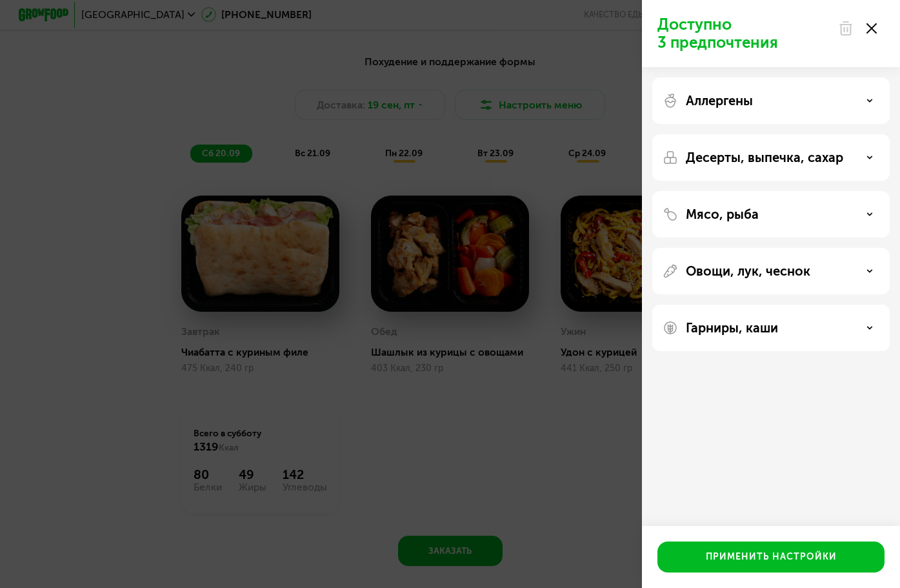  What do you see at coordinates (731, 328) in the screenshot?
I see `p: Гарниры, каши` at bounding box center [731, 328].